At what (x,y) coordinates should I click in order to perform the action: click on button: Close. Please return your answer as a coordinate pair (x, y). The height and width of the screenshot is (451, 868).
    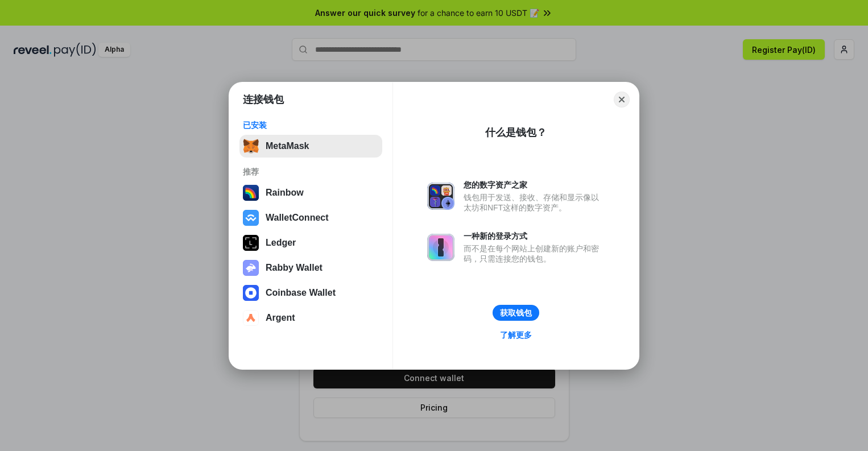
    Looking at the image, I should click on (622, 100).